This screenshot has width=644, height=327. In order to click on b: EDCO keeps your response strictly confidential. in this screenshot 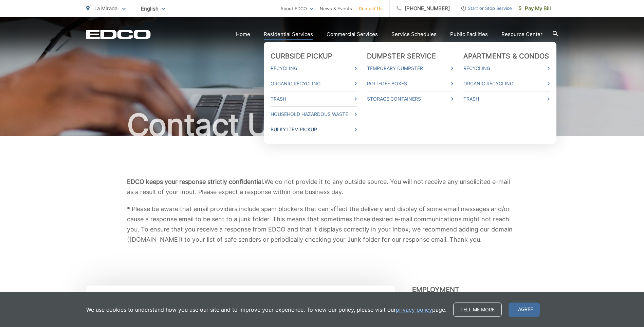, I will do `click(196, 181)`.